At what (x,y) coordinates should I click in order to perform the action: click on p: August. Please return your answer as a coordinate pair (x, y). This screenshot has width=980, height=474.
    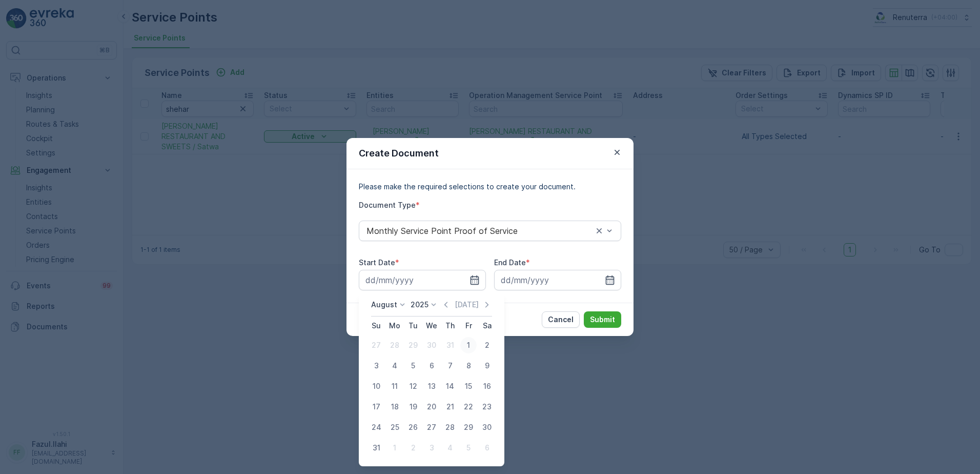
    Looking at the image, I should click on (384, 305).